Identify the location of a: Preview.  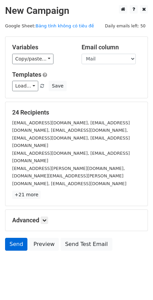
(44, 244).